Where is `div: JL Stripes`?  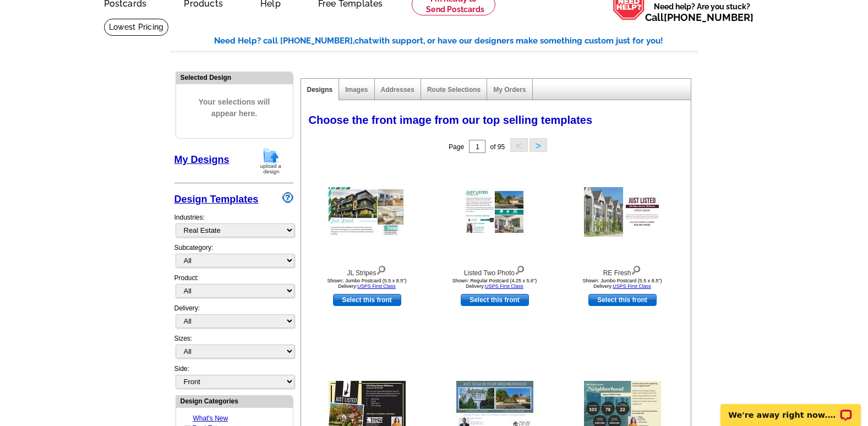 div: JL Stripes is located at coordinates (367, 270).